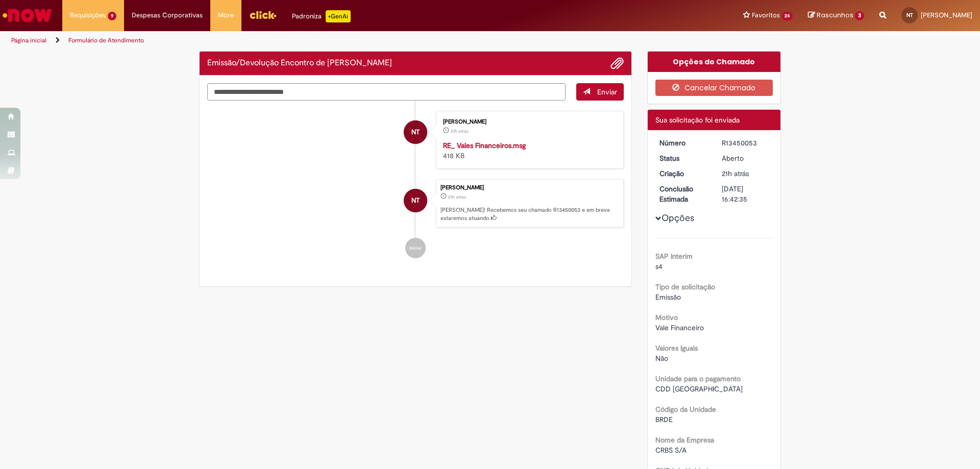 This screenshot has width=980, height=469. I want to click on img: click_logo_yellow_360x200.png, so click(263, 14).